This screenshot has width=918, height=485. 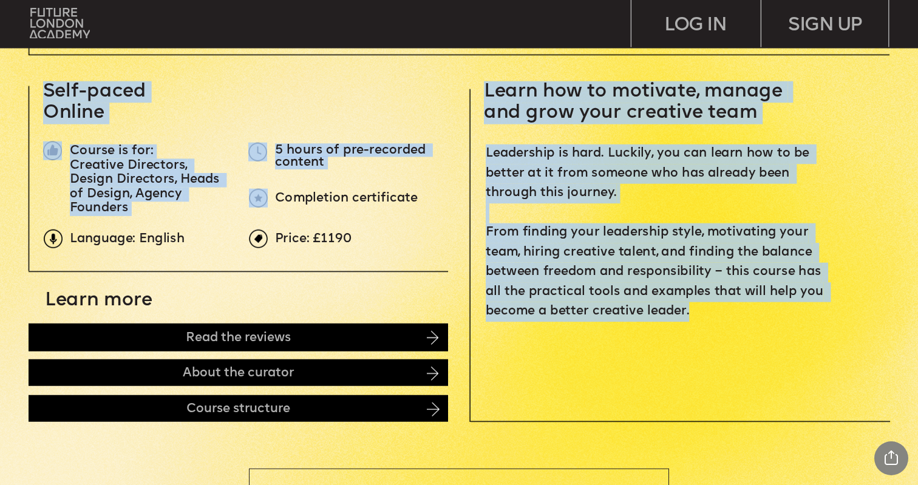 What do you see at coordinates (892, 459) in the screenshot?
I see `div: Share` at bounding box center [892, 459].